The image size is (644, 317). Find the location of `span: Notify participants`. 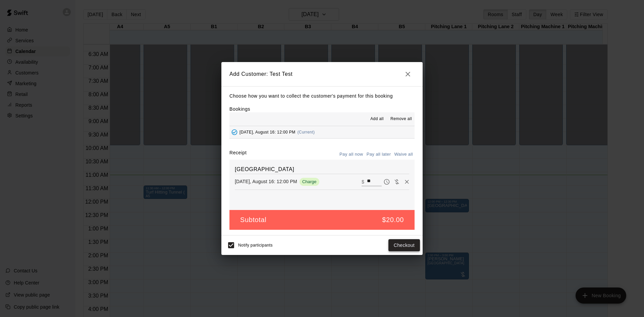

span: Notify participants is located at coordinates (255, 245).